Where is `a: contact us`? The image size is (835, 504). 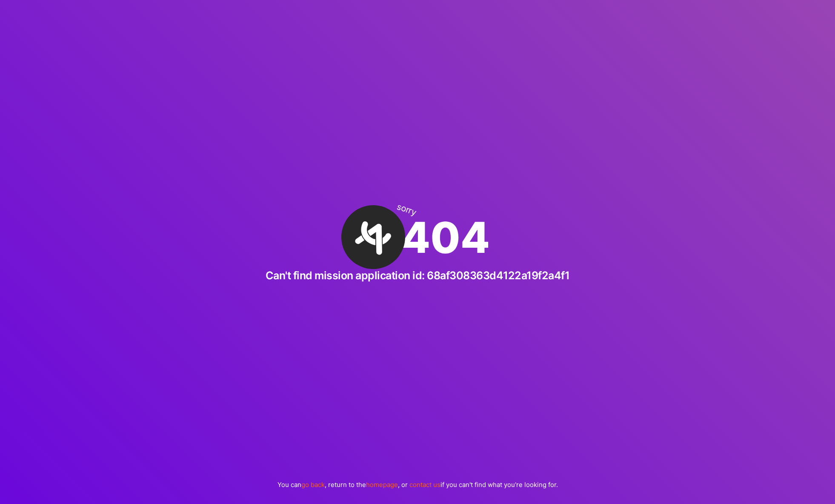
a: contact us is located at coordinates (425, 484).